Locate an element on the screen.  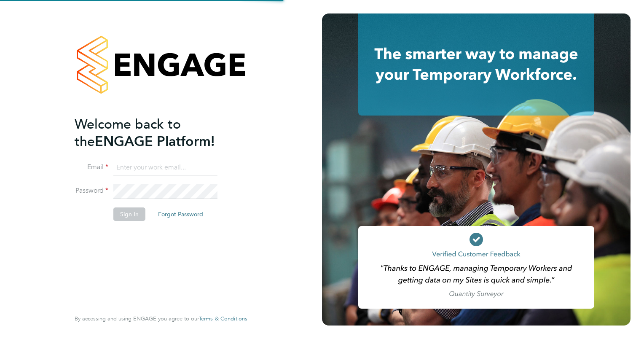
span: By accessing and using ENGAGE you agree to our is located at coordinates (161, 318).